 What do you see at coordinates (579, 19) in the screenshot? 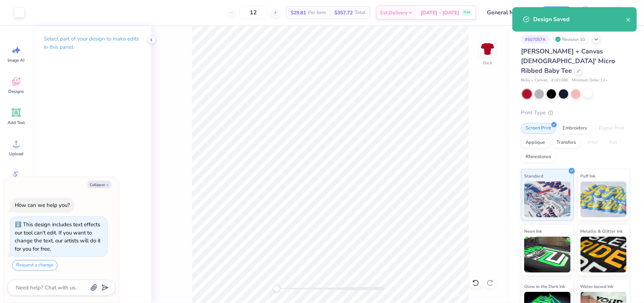
I see `div: Design Saved` at bounding box center [579, 19].